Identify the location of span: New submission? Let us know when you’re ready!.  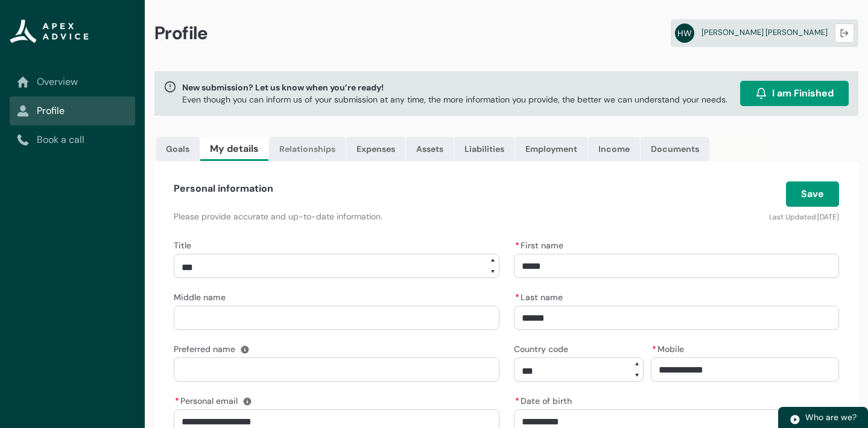
(455, 87).